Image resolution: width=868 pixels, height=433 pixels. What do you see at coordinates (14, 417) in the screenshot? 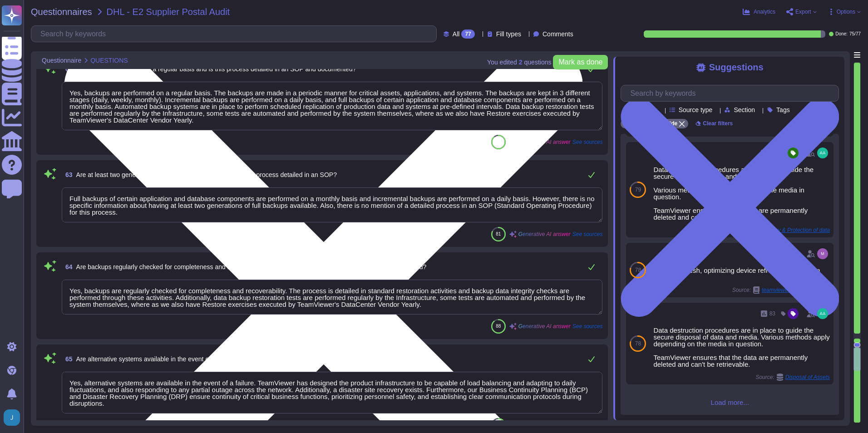
I see `button: user` at bounding box center [14, 417].